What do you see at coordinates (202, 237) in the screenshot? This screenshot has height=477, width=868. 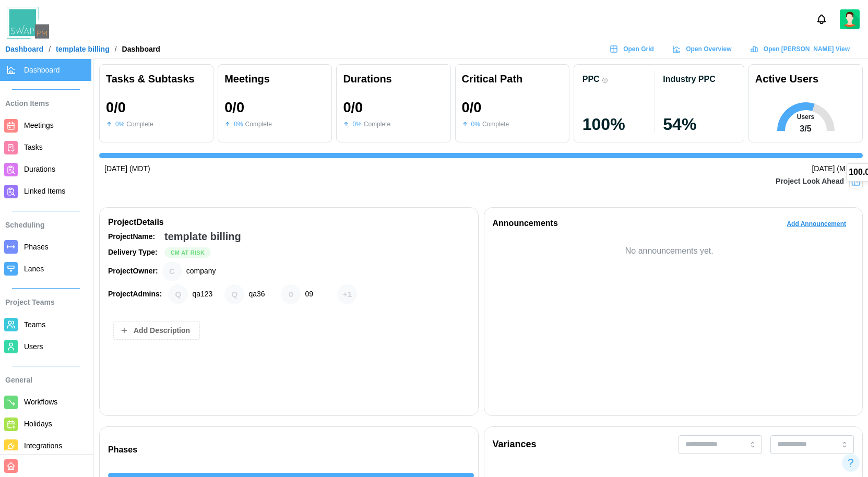 I see `div: template billing` at bounding box center [202, 237].